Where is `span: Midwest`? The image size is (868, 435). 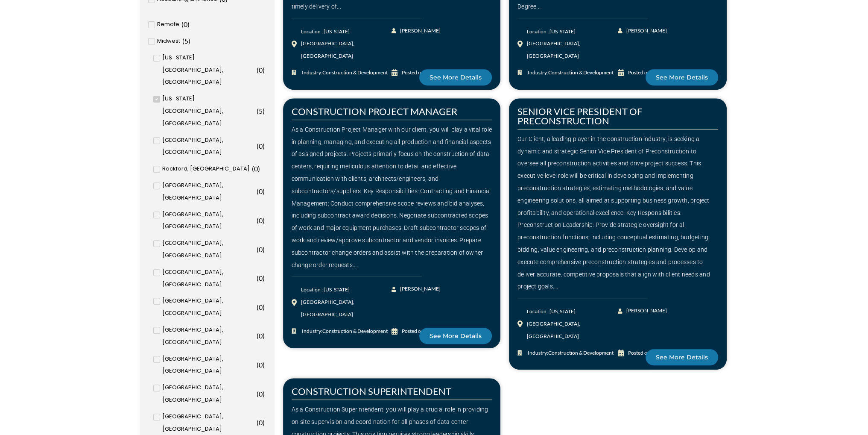 span: Midwest is located at coordinates (169, 41).